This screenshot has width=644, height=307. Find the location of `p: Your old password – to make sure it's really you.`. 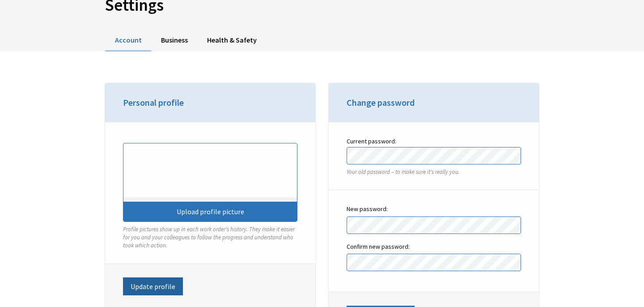

p: Your old password – to make sure it's really you. is located at coordinates (433, 172).